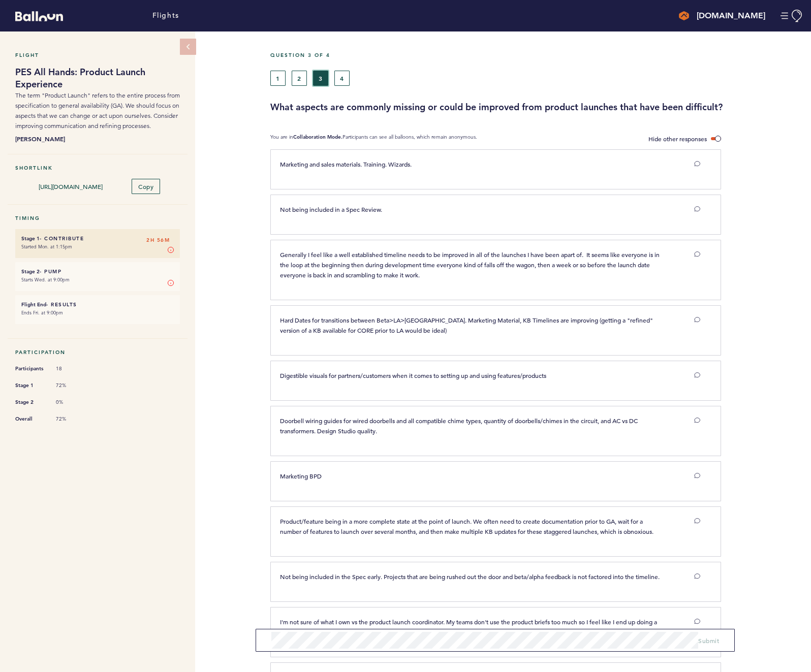 The width and height of the screenshot is (811, 672). I want to click on b: Collaboration Mode., so click(318, 137).